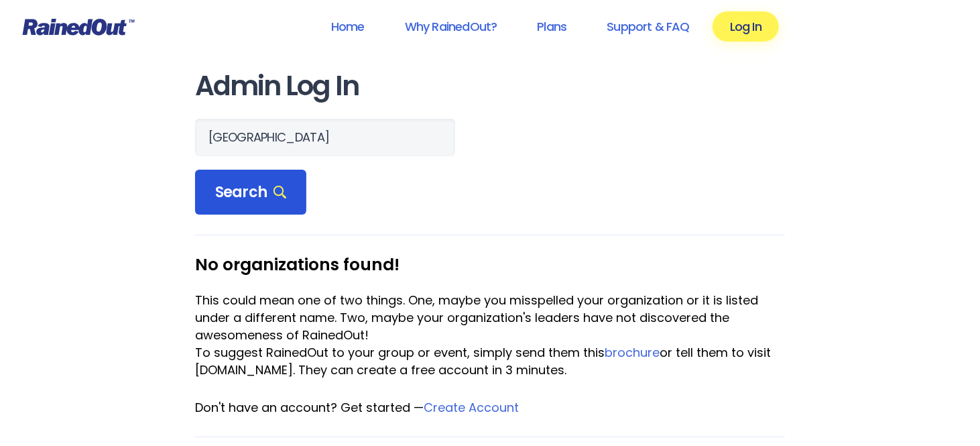 The image size is (980, 446). What do you see at coordinates (632, 351) in the screenshot?
I see `a: brochure` at bounding box center [632, 351].